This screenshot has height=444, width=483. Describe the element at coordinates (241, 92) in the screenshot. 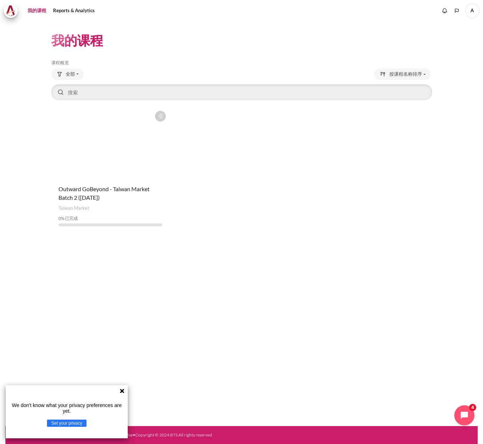

I see `input: 搜索` at that location.